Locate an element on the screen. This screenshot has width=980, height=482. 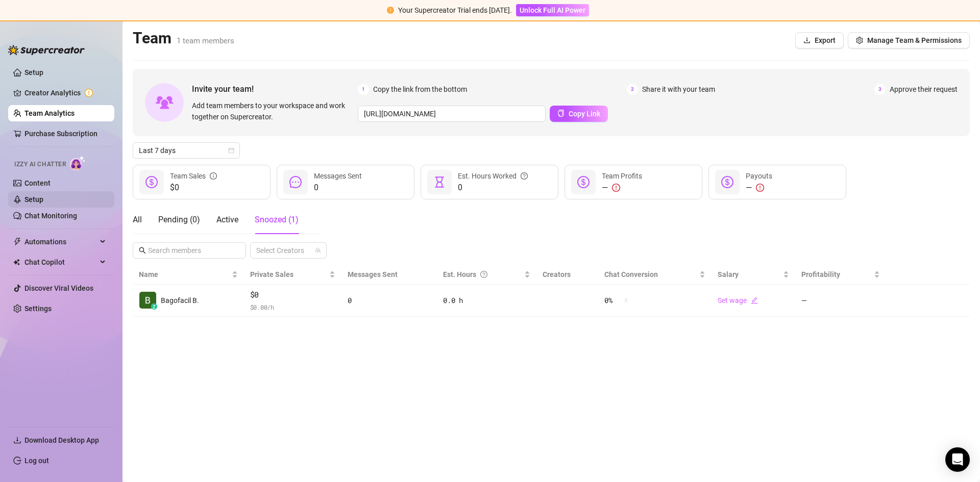
span: $ 0.00 /h is located at coordinates (293, 307).